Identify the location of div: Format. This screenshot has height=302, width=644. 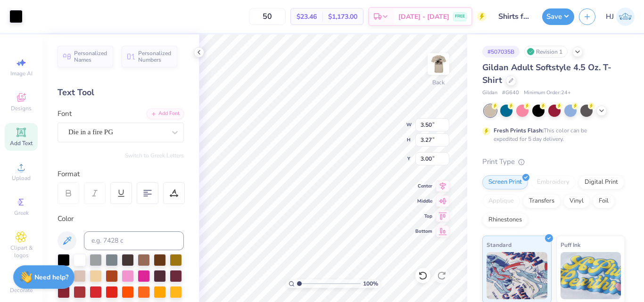
(121, 174).